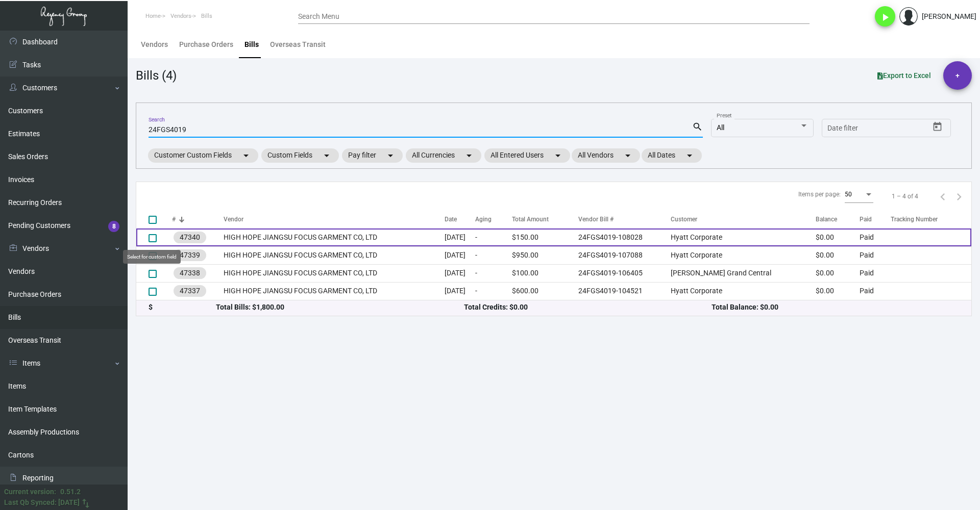 This screenshot has width=980, height=510. I want to click on div: Overseas Transit, so click(297, 45).